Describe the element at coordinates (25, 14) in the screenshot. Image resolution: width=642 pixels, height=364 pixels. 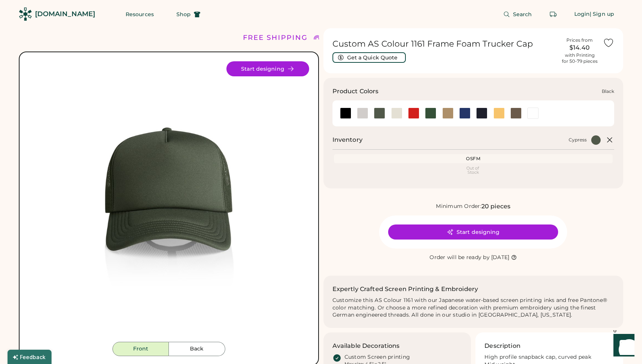
I see `img: Rendered Logo - Screens` at that location.